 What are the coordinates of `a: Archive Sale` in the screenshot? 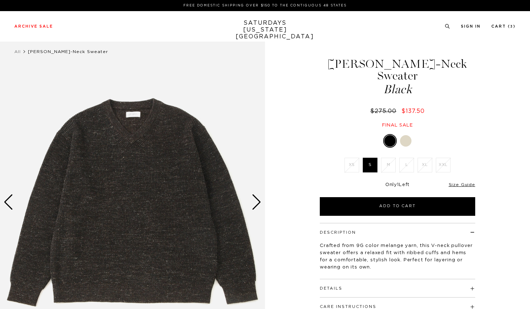 It's located at (34, 26).